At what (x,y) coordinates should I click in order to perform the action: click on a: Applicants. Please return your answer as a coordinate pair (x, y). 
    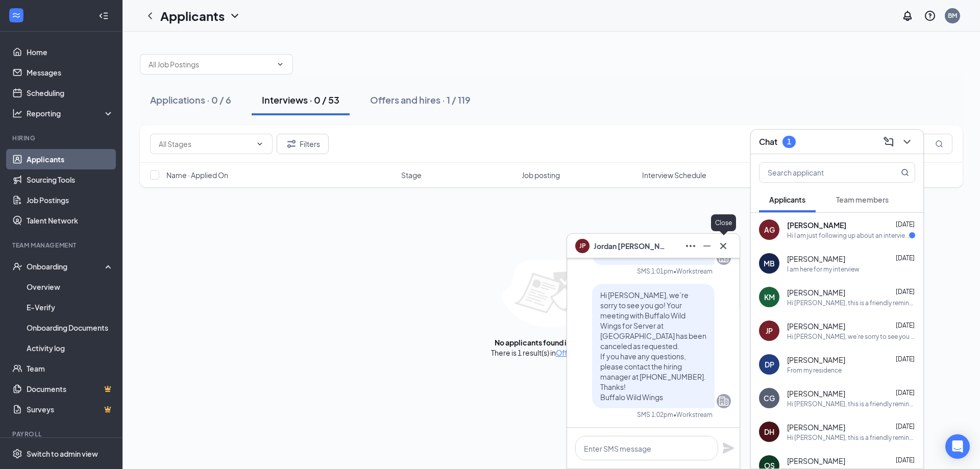
    Looking at the image, I should click on (70, 159).